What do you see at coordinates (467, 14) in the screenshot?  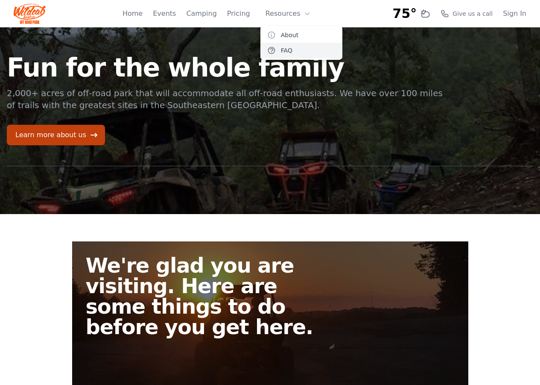 I see `a: Give us a call` at bounding box center [467, 14].